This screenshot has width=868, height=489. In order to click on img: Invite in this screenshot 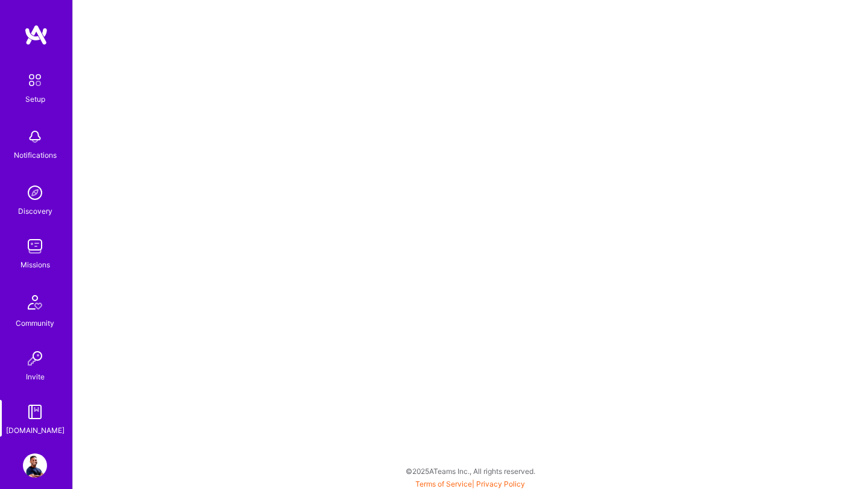, I will do `click(35, 358)`.